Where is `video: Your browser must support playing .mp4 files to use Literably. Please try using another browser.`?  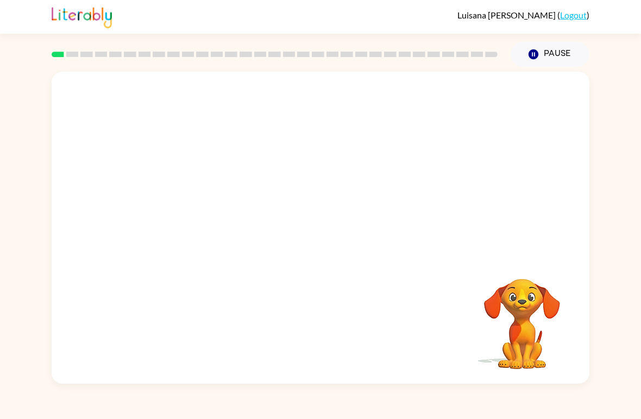 video: Your browser must support playing .mp4 files to use Literably. Please try using another browser. is located at coordinates (522, 316).